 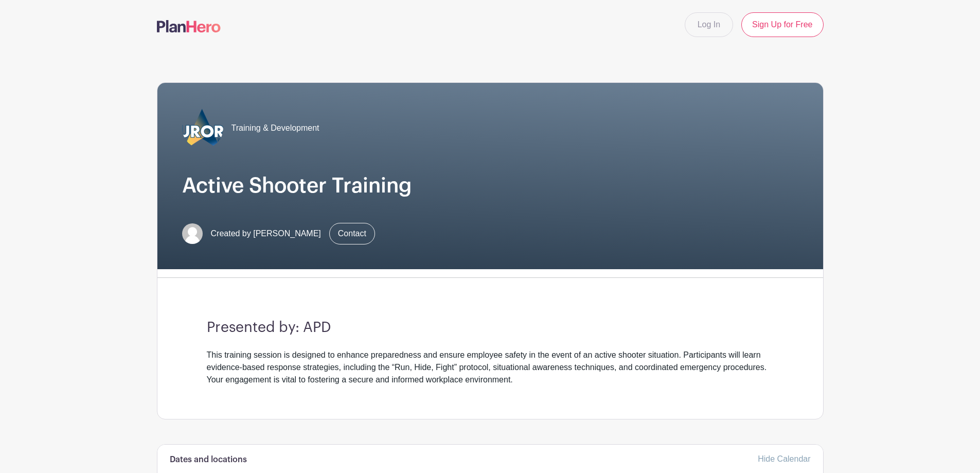 I want to click on img: 2023_COA_Horiz_Logo_PMS_BlueStroke%204.png, so click(x=203, y=128).